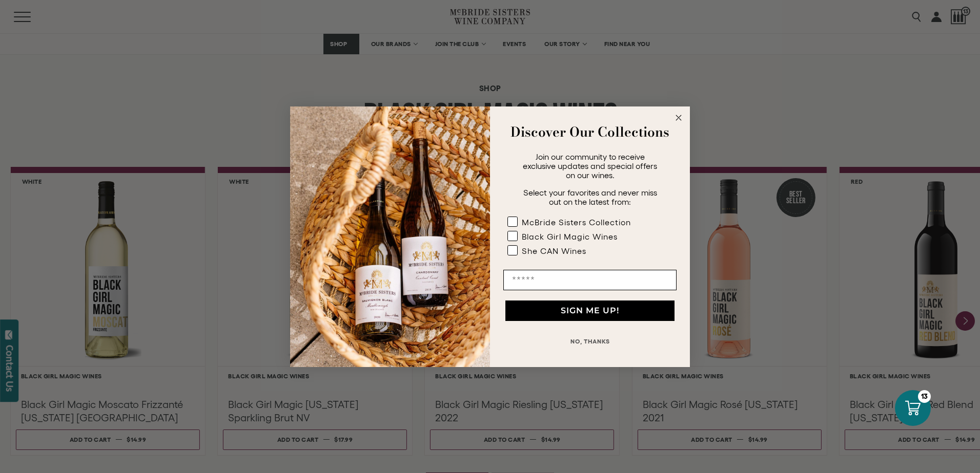  What do you see at coordinates (590, 280) in the screenshot?
I see `input: Email` at bounding box center [590, 280].